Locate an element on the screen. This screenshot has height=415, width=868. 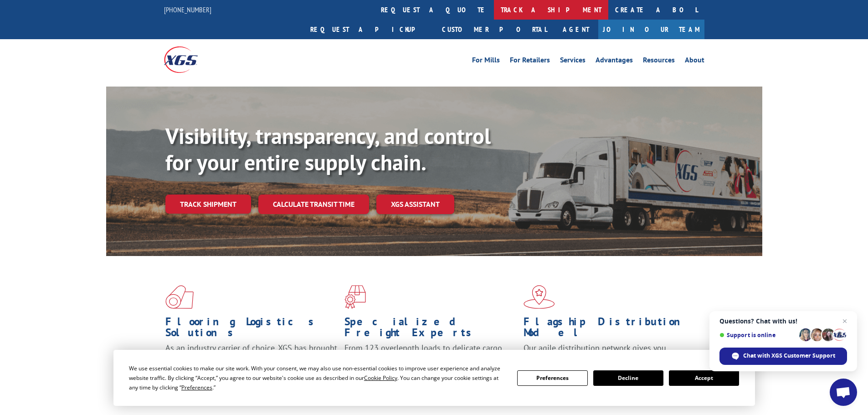
div: Cookie Consent Prompt is located at coordinates (434, 377).